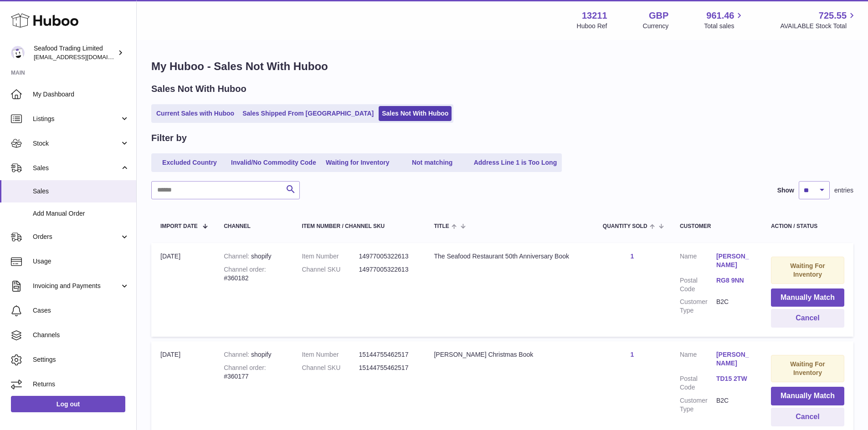  Describe the element at coordinates (734, 280) in the screenshot. I see `a: RG8 9NN` at that location.